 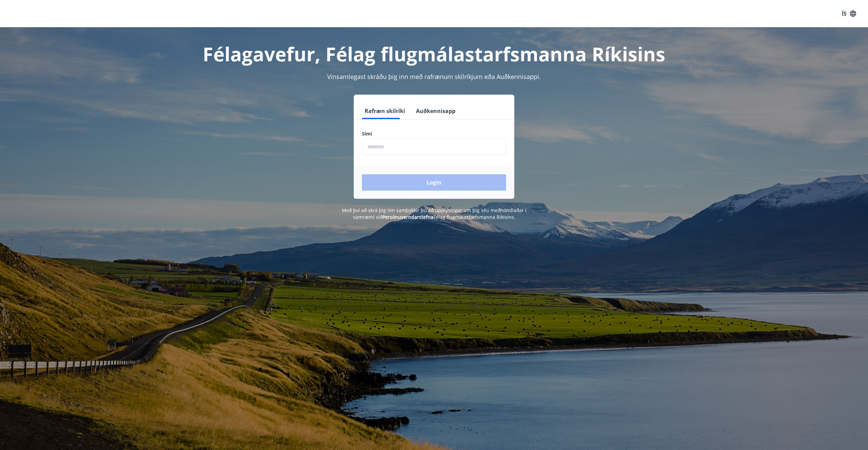 What do you see at coordinates (849, 14) in the screenshot?
I see `button: ÍS` at bounding box center [849, 14].